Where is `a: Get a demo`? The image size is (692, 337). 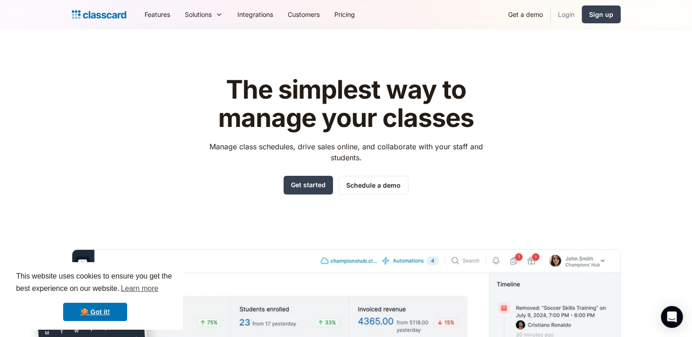 a: Get a demo is located at coordinates (525, 14).